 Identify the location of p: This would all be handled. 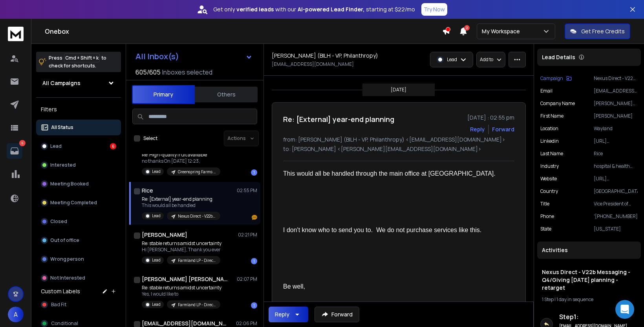
(181, 206).